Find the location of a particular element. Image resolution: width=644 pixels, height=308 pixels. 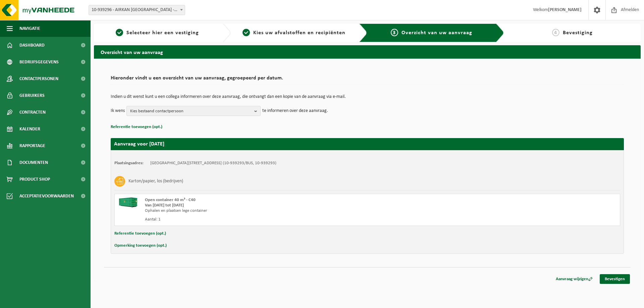

button: Opmerking toevoegen (opt.) is located at coordinates (140, 246).